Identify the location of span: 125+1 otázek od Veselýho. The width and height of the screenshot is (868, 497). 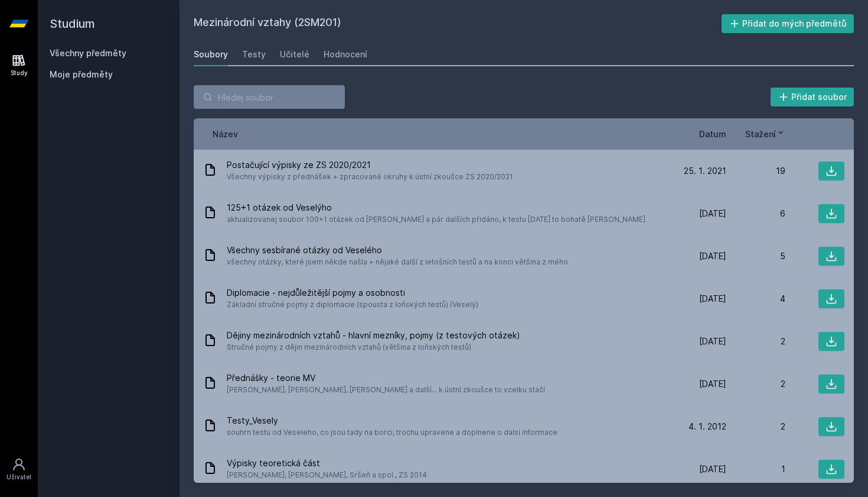
(436, 207).